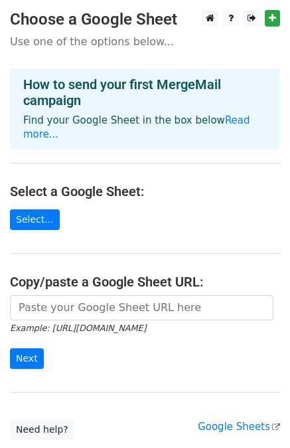 The height and width of the screenshot is (448, 290). Describe the element at coordinates (141, 307) in the screenshot. I see `input: Paste your Google Sheet URL here` at that location.